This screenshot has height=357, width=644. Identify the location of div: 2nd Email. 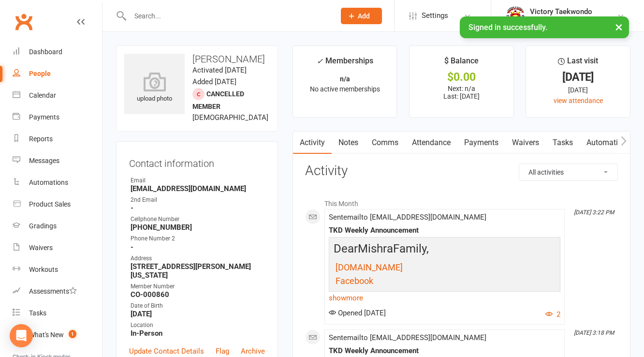
(197, 200).